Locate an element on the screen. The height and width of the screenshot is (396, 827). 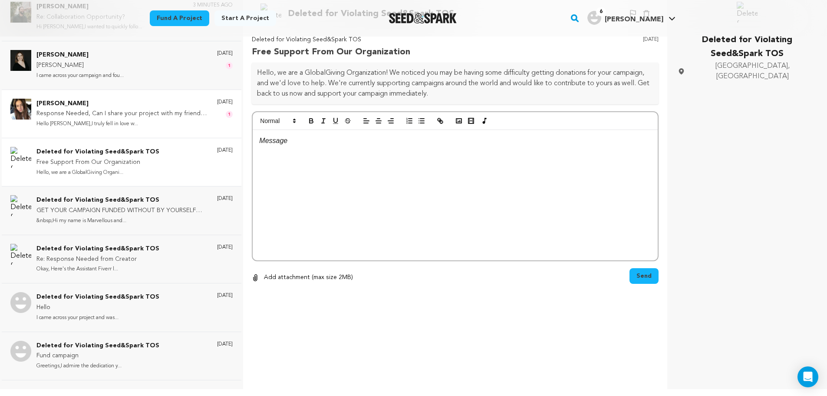
img: Savino Lee Photo is located at coordinates (21, 60).